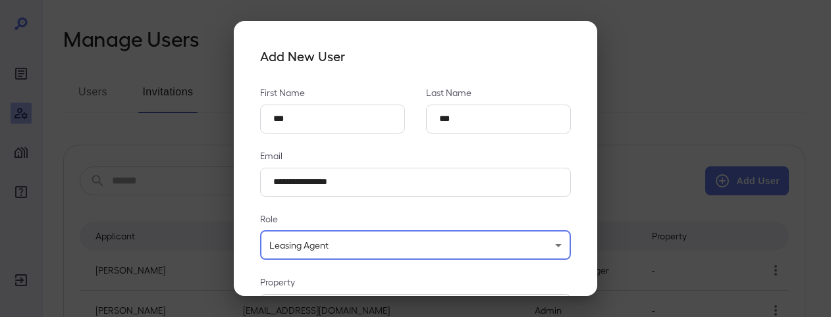 The width and height of the screenshot is (831, 317). Describe the element at coordinates (415, 219) in the screenshot. I see `p: Role` at that location.